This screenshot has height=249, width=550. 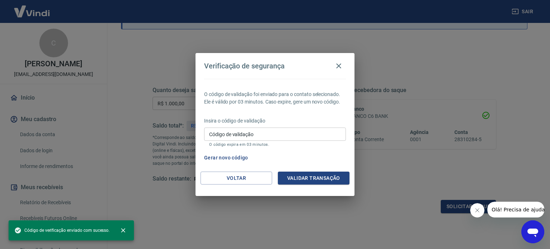 What do you see at coordinates (275, 121) in the screenshot?
I see `p: Insira o código de validação` at bounding box center [275, 121].